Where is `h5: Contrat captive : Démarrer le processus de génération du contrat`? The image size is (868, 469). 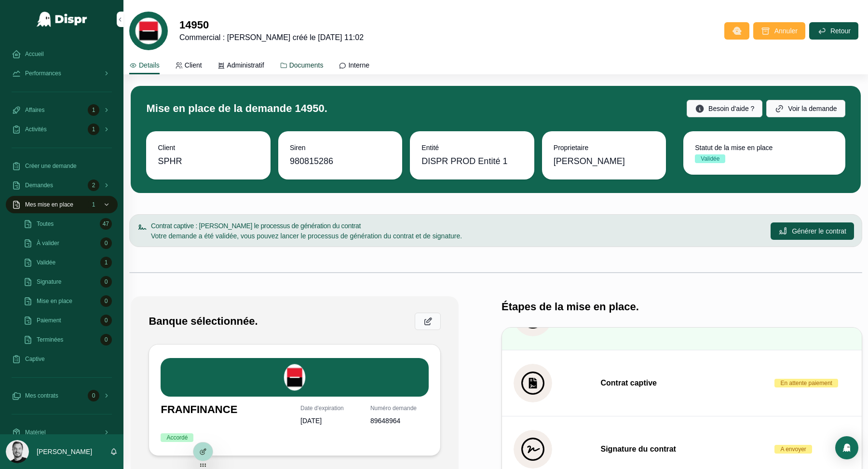
h5: Contrat captive : Démarrer le processus de génération du contrat is located at coordinates (456, 226).